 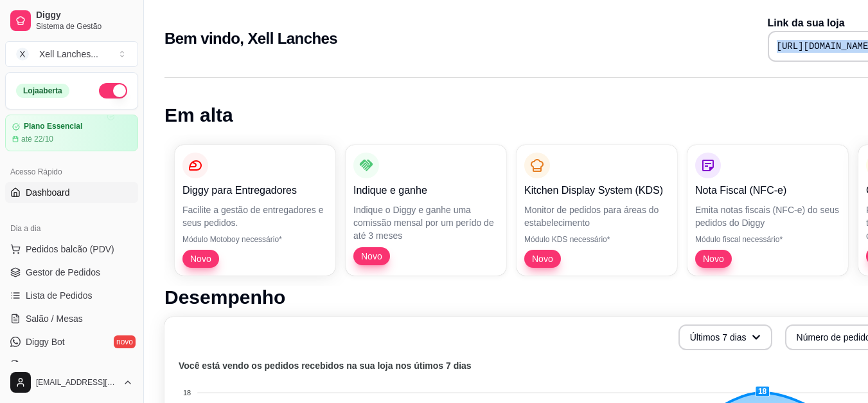 What do you see at coordinates (72, 341) in the screenshot?
I see `a: Diggy Botnovo` at bounding box center [72, 341].